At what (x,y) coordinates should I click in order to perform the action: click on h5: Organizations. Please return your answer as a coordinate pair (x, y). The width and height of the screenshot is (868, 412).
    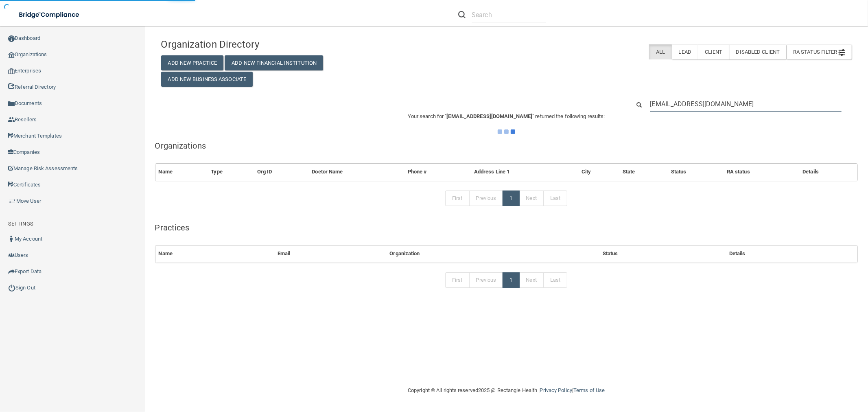
    Looking at the image, I should click on (506, 146).